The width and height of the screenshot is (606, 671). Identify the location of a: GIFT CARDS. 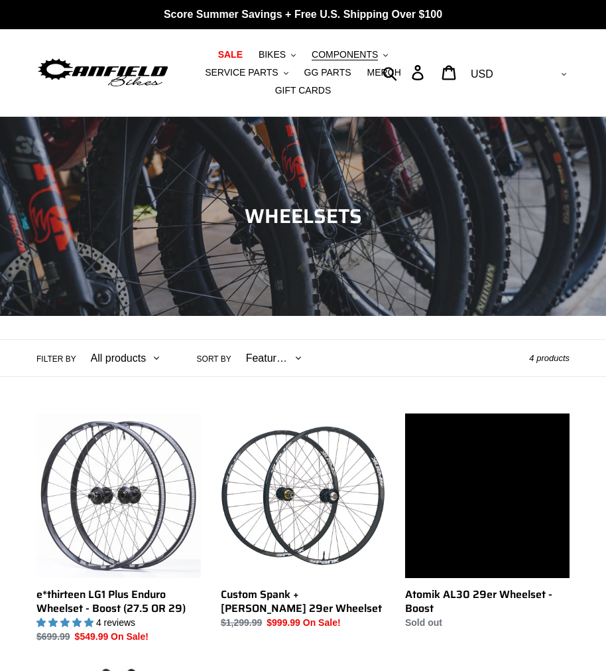
(303, 90).